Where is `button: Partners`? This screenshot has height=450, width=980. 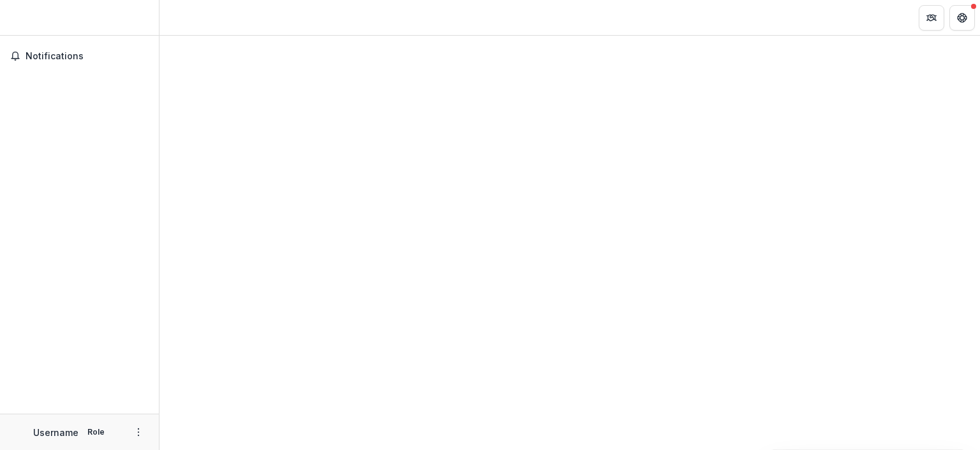
button: Partners is located at coordinates (932, 18).